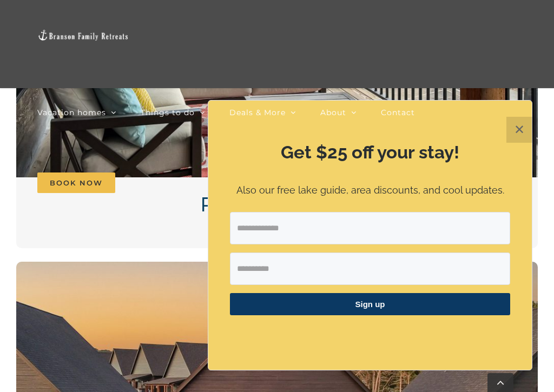 Image resolution: width=554 pixels, height=392 pixels. Describe the element at coordinates (277, 228) in the screenshot. I see `p: 6 bedrooms | sleeps 20` at that location.